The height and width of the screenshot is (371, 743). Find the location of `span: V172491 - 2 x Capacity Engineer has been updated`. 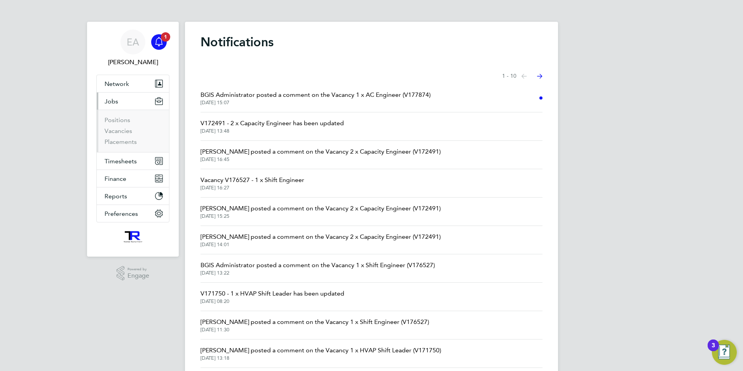

span: V172491 - 2 x Capacity Engineer has been updated is located at coordinates (272, 123).